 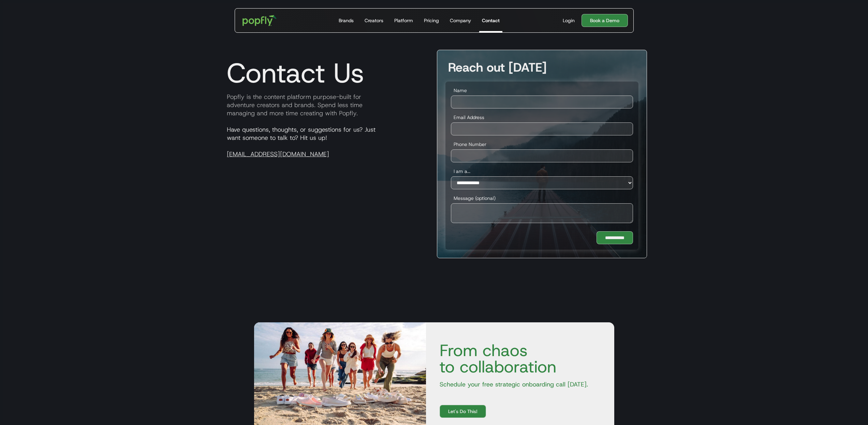 What do you see at coordinates (293, 73) in the screenshot?
I see `h1: Contact Us` at bounding box center [293, 73].